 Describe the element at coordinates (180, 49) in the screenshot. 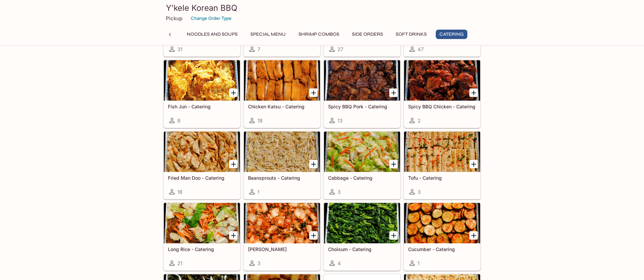

I see `span: 31` at that location.